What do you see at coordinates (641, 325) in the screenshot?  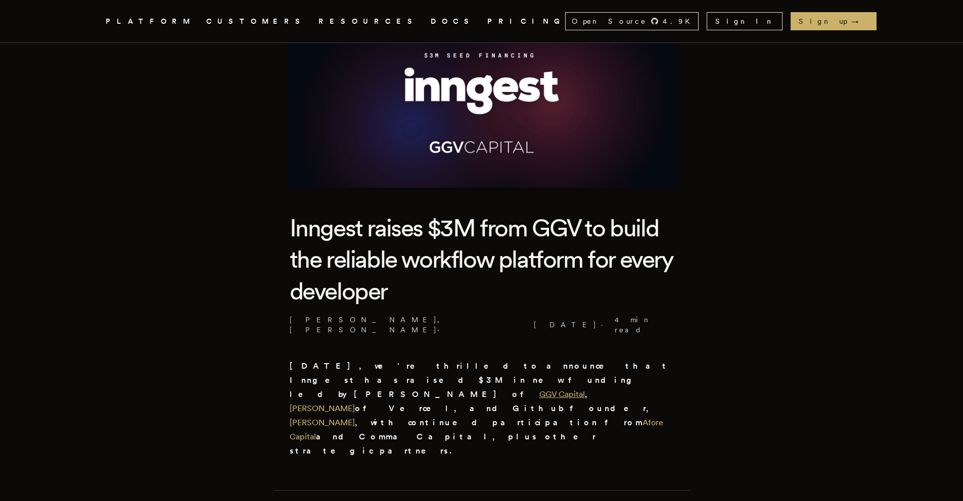 I see `span: 4 min read` at bounding box center [641, 325].